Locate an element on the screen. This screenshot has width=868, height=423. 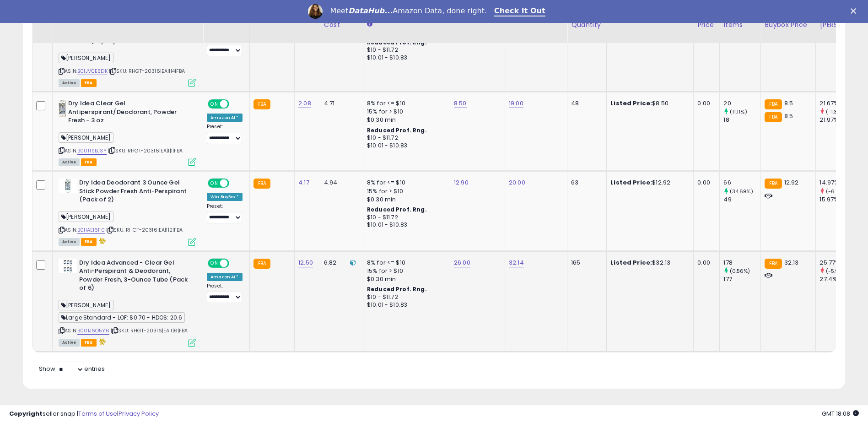
img: 413DcSepmFL._SL40_.jpg is located at coordinates (63, 108).